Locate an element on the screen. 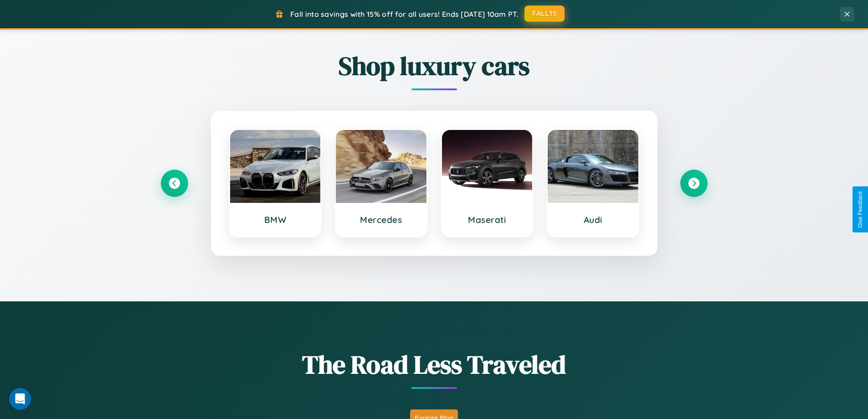 The image size is (868, 419). h1: The Road Less Traveled is located at coordinates (434, 364).